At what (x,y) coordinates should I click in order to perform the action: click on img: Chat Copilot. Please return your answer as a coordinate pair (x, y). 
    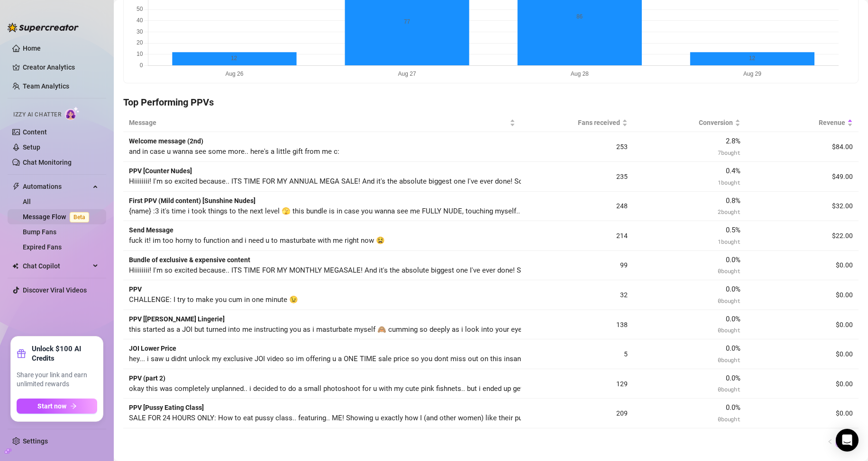
    Looking at the image, I should click on (15, 266).